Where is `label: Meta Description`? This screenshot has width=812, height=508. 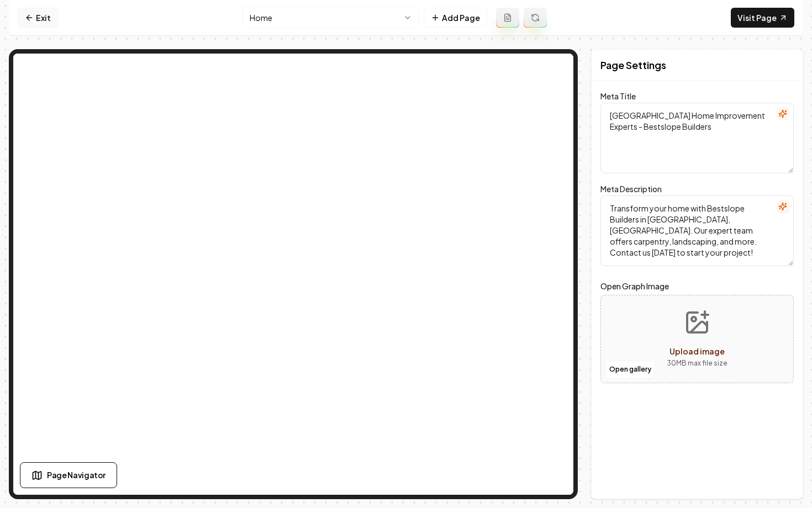
label: Meta Description is located at coordinates (631, 189).